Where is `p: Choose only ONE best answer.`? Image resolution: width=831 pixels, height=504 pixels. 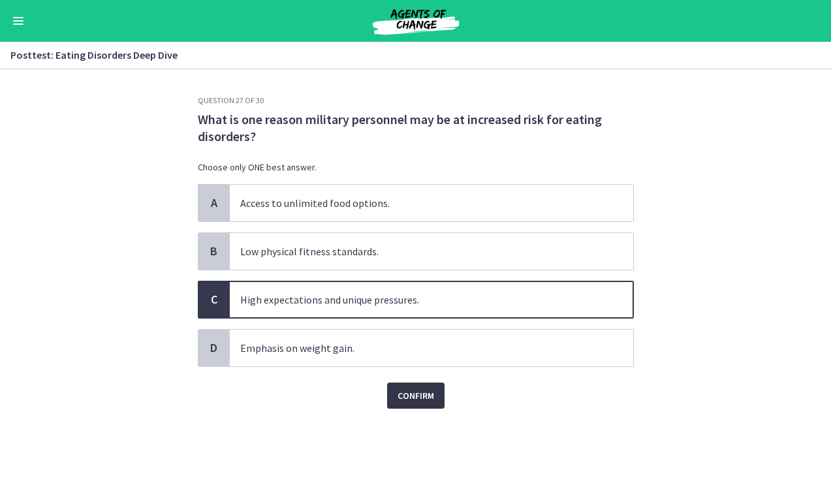 p: Choose only ONE best answer. is located at coordinates (416, 167).